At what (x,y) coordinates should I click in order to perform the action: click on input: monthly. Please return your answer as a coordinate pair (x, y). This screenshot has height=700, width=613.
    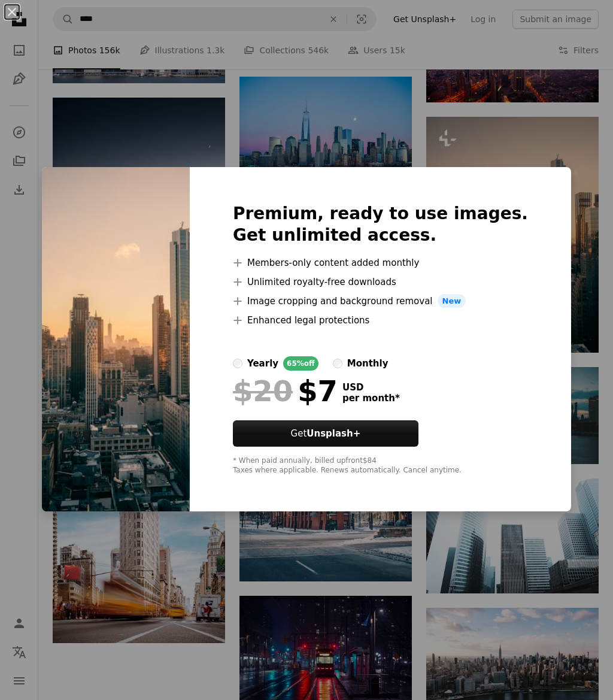
    Looking at the image, I should click on (338, 363).